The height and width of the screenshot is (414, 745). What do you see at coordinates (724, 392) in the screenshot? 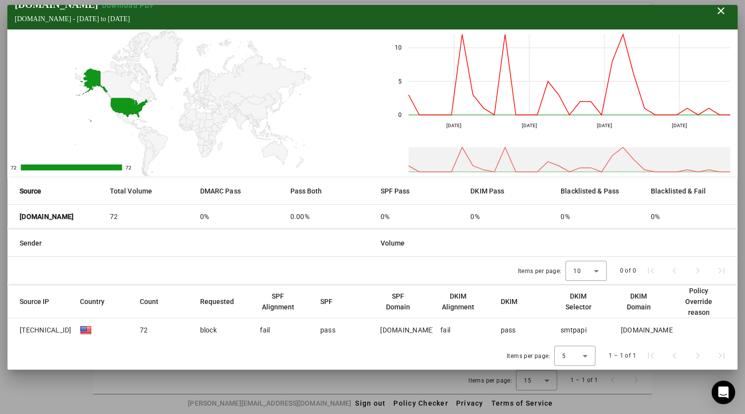
I see `div: Open Intercom Messenger` at bounding box center [724, 392].